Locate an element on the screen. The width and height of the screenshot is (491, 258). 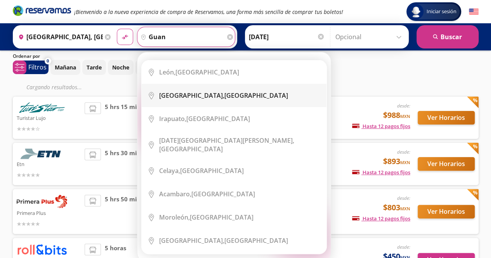
button: Buscar is located at coordinates (447, 37).